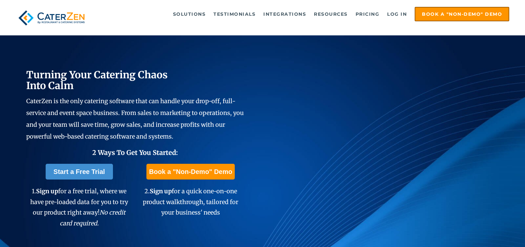  Describe the element at coordinates (189, 14) in the screenshot. I see `a: Solutions` at that location.